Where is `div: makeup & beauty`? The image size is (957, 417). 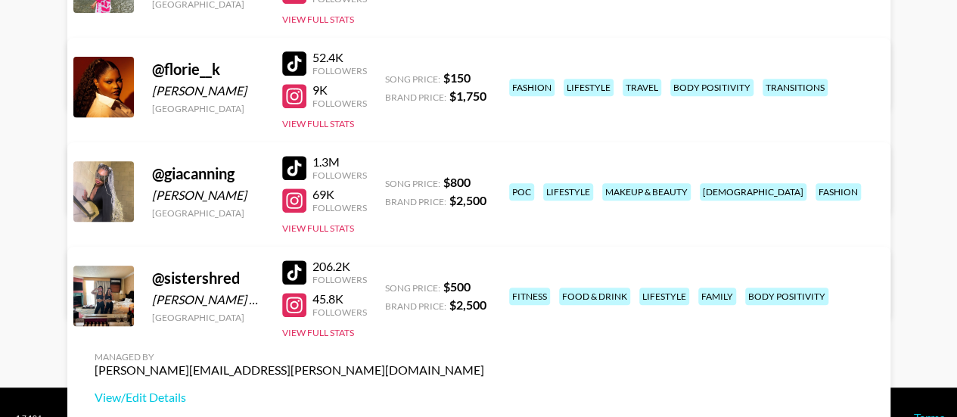 div: makeup & beauty is located at coordinates (646, 191).